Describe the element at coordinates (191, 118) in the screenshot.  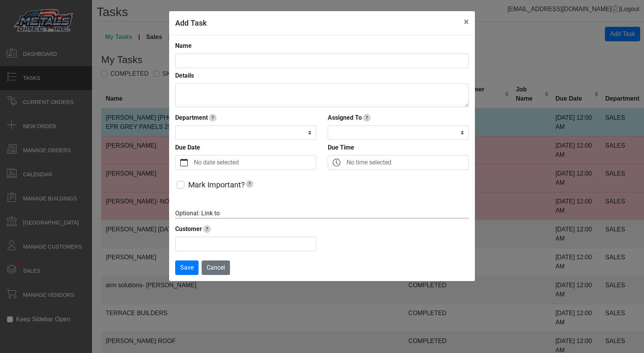
I see `strong: Department` at that location.